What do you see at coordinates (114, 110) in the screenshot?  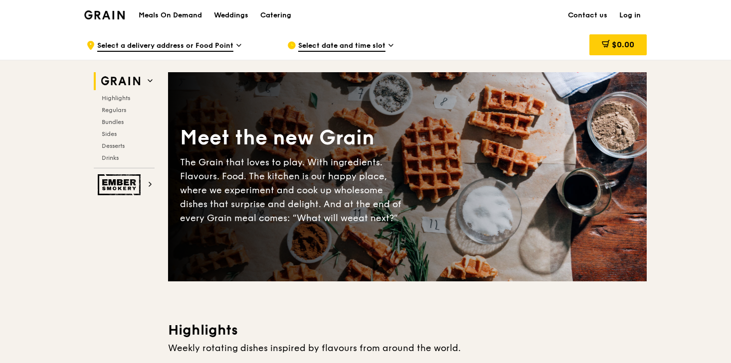 I see `span: Regulars` at bounding box center [114, 110].